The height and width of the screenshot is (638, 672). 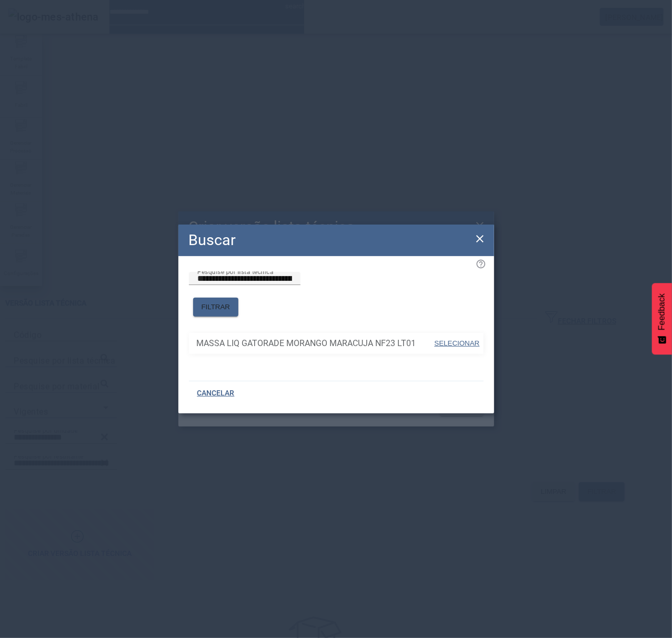 What do you see at coordinates (216, 393) in the screenshot?
I see `span: CANCELAR` at bounding box center [216, 393].